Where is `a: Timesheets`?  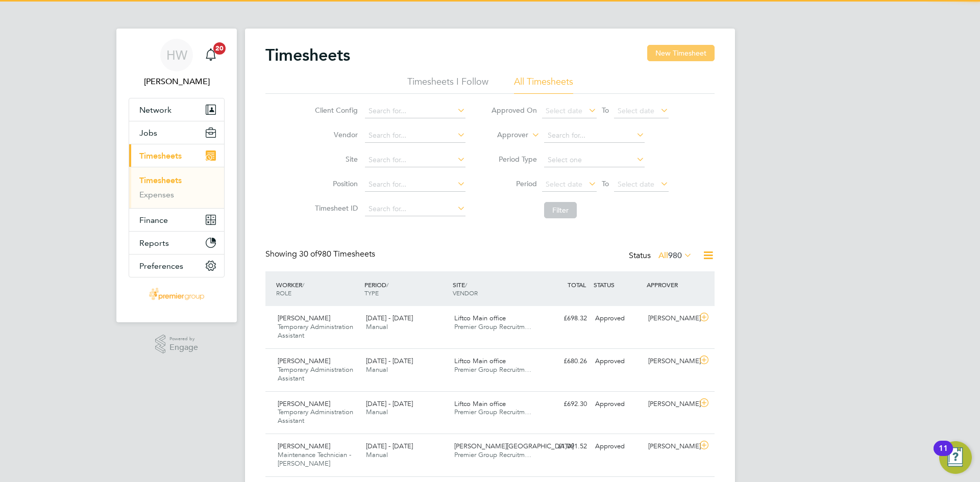
a: Timesheets is located at coordinates (160, 180).